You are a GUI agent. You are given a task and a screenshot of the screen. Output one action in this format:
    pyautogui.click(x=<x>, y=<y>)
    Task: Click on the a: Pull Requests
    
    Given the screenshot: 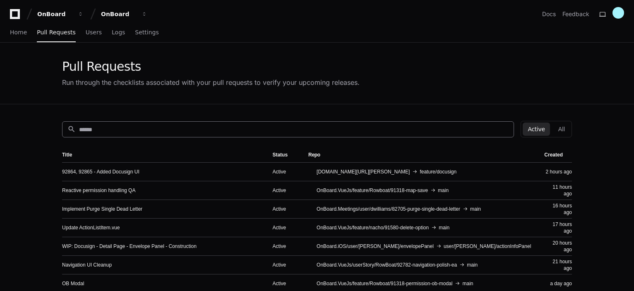 What is the action you would take?
    pyautogui.click(x=56, y=33)
    